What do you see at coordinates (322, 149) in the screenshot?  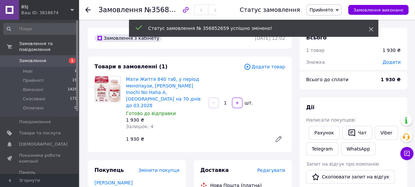 I see `a: Telegram` at bounding box center [322, 149].